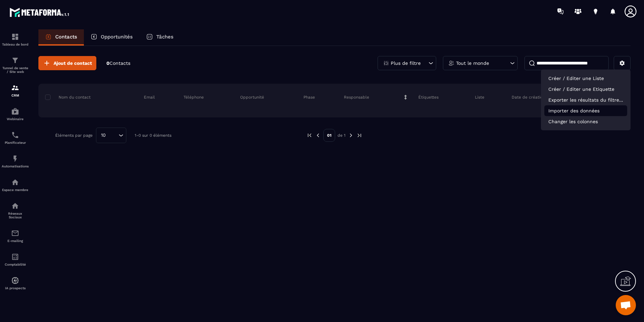 This screenshot has width=644, height=322. What do you see at coordinates (116, 37) in the screenshot?
I see `p: Opportunités` at bounding box center [116, 37].